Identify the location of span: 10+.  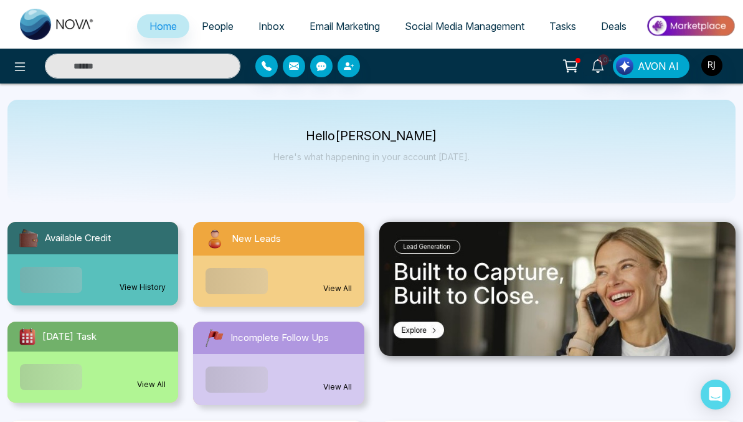
(604, 60).